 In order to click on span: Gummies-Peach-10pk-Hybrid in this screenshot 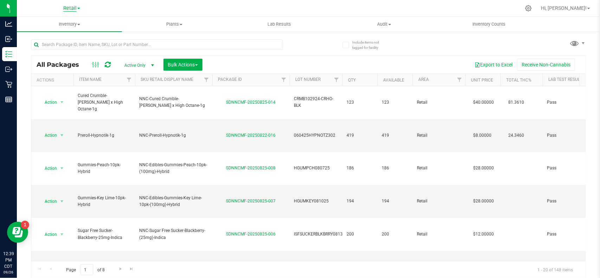, I will do `click(104, 168)`.